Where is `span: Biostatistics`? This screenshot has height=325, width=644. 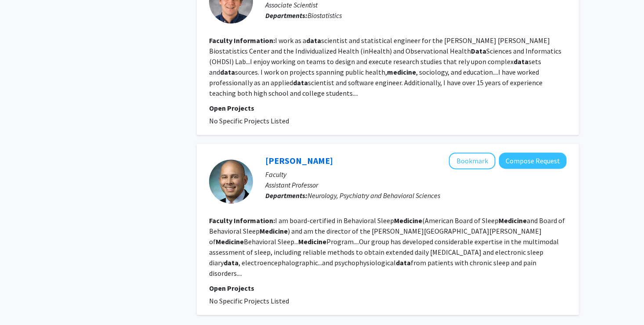 span: Biostatistics is located at coordinates (325, 15).